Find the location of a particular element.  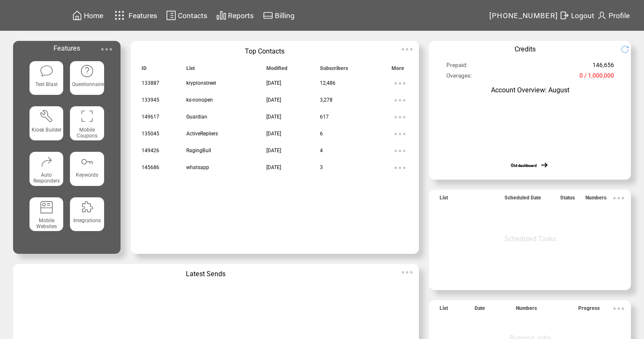

span: ActiveRepliers is located at coordinates (202, 134).